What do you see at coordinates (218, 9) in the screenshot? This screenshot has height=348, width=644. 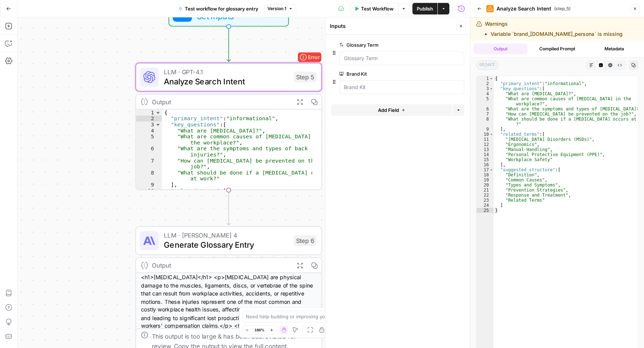 I see `button: Test workflow for glossary entry` at bounding box center [218, 9].